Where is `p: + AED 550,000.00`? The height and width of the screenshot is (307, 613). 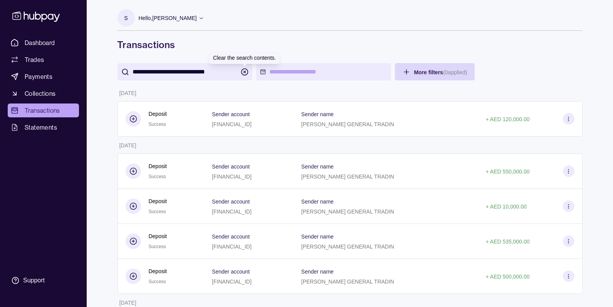
p: + AED 550,000.00 is located at coordinates (508, 172).